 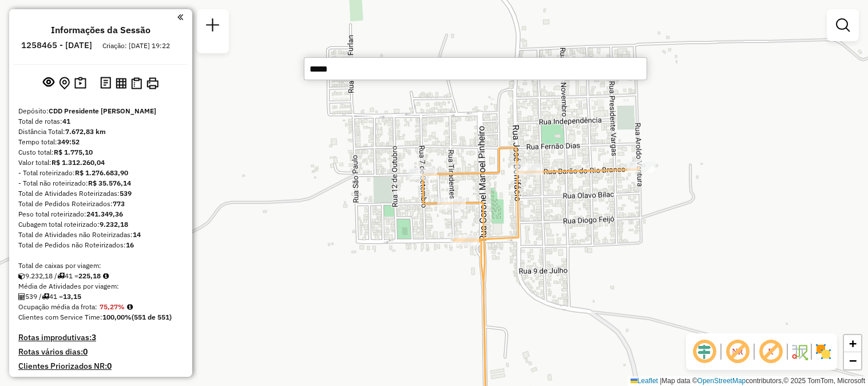 I want to click on div: Peso total roteirizado:, so click(x=101, y=214).